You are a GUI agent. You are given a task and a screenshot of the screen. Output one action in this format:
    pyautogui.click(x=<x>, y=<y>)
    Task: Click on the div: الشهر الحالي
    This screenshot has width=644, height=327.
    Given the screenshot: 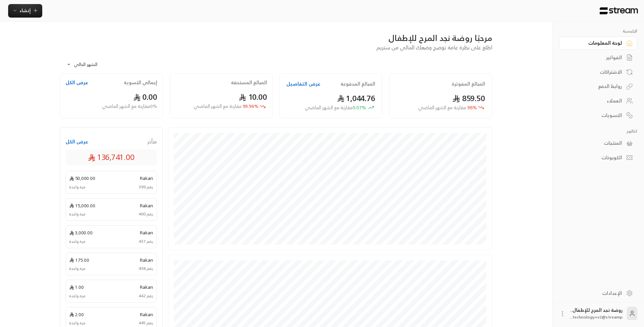 What is the action you would take?
    pyautogui.click(x=89, y=65)
    